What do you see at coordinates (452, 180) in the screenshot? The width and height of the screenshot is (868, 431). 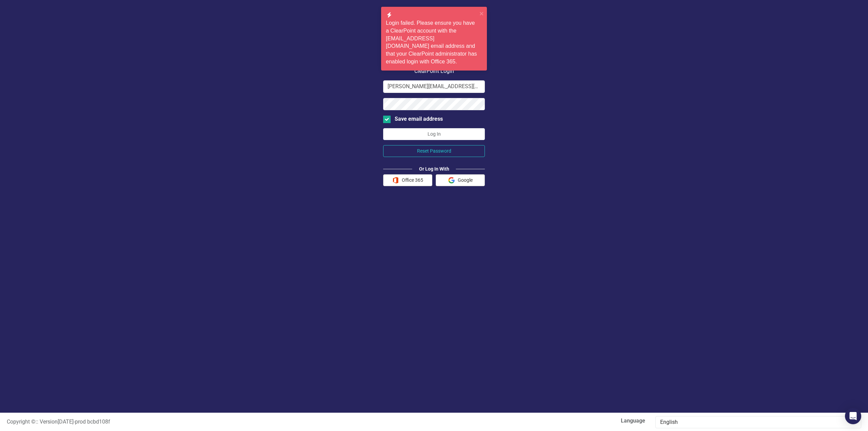 I see `img: Google` at bounding box center [452, 180].